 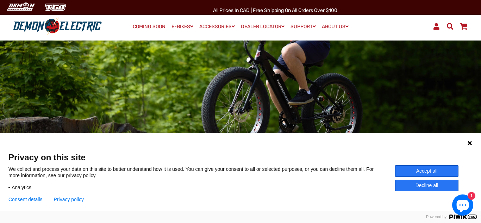 I want to click on a: E-BIKES, so click(x=182, y=26).